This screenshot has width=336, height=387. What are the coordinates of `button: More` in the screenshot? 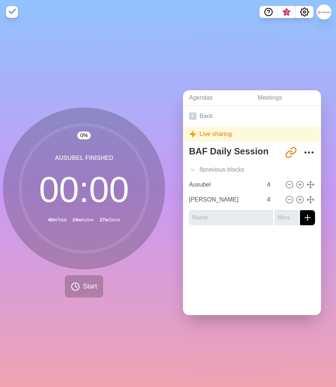 It's located at (309, 152).